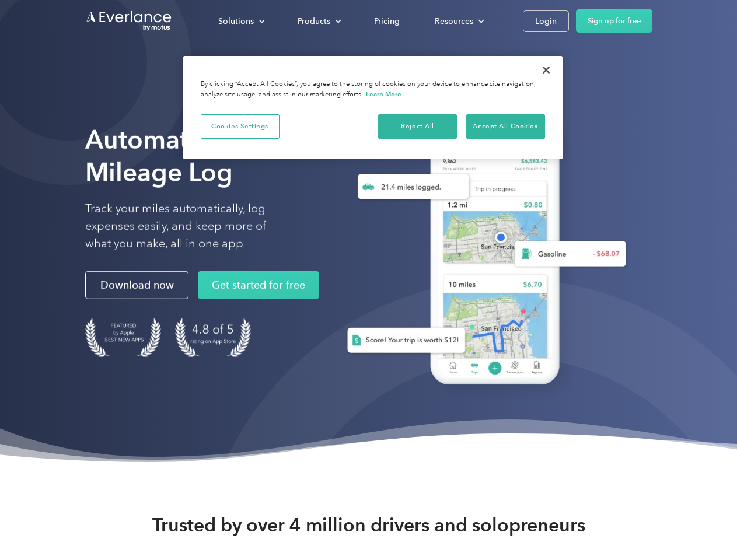  What do you see at coordinates (373, 107) in the screenshot?
I see `div: Privacy` at bounding box center [373, 107].